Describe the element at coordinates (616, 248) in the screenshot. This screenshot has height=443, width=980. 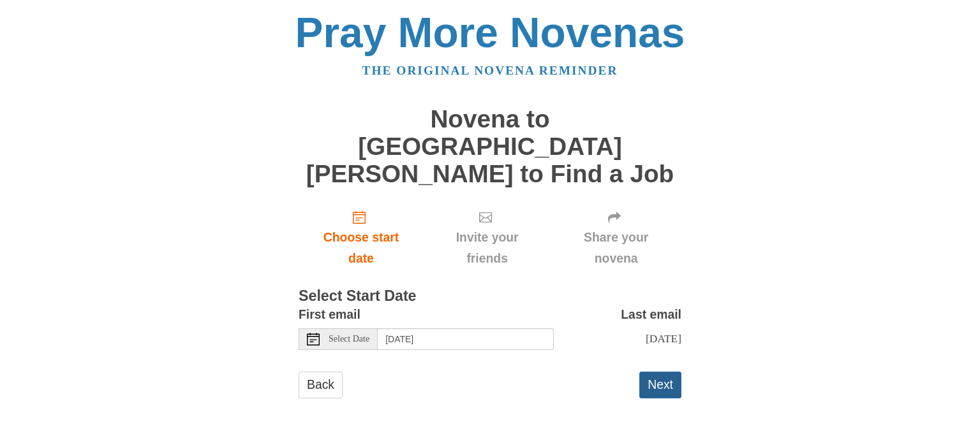
I see `span: Share your novena` at that location.